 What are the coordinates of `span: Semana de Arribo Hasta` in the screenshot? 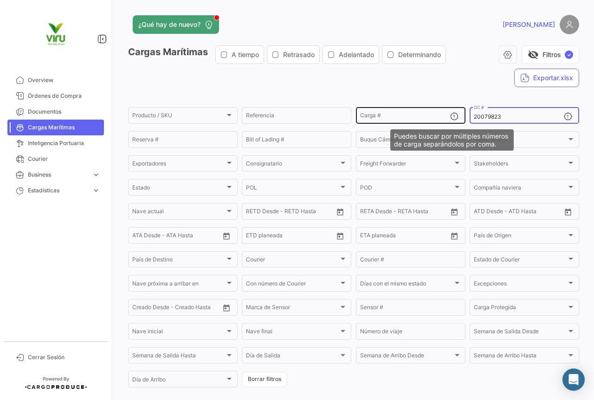 It's located at (520, 357).